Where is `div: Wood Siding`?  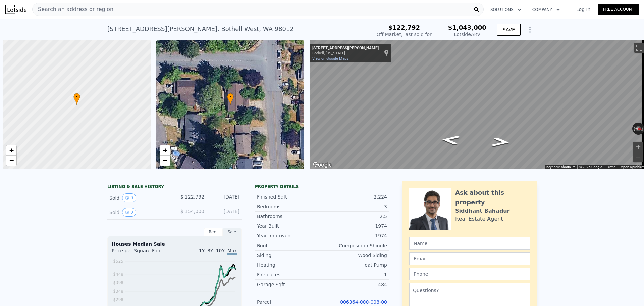
div: Wood Siding is located at coordinates (355, 256).